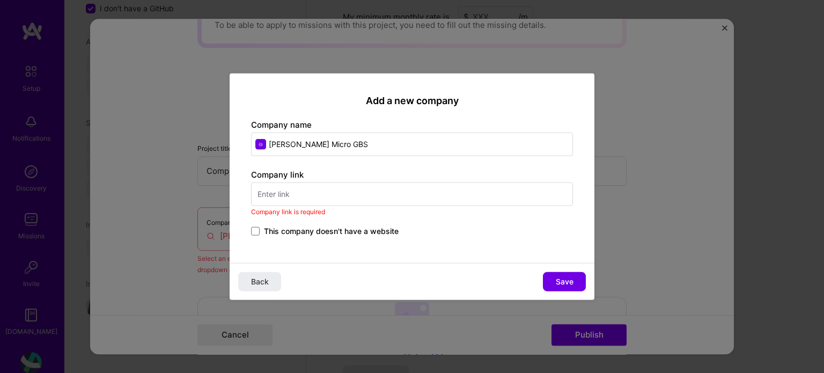 Image resolution: width=824 pixels, height=373 pixels. What do you see at coordinates (412, 211) in the screenshot?
I see `div: Company link is required` at bounding box center [412, 211].